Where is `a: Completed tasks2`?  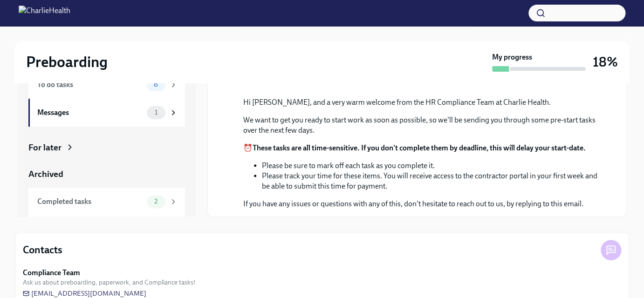
a: Completed tasks2 is located at coordinates (107, 202).